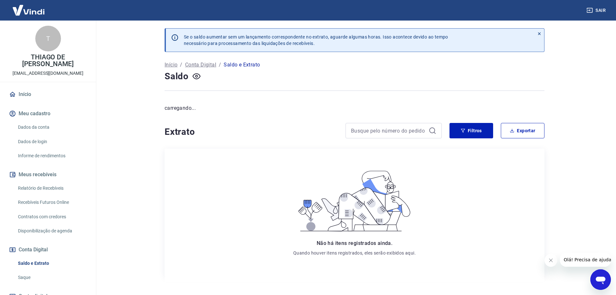 The height and width of the screenshot is (295, 616). What do you see at coordinates (354, 108) in the screenshot?
I see `p: carregando...` at bounding box center [354, 108].